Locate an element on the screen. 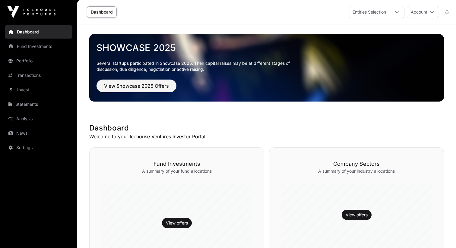 This screenshot has height=248, width=456. a: Invest is located at coordinates (39, 90).